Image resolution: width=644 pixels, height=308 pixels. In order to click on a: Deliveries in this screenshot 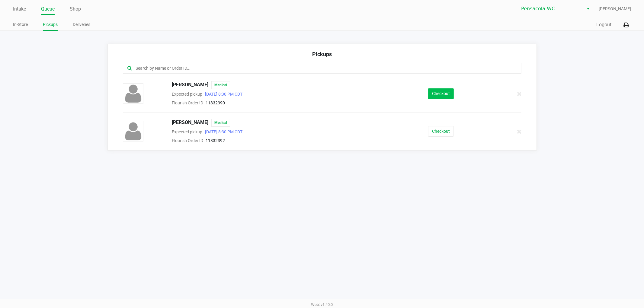, I will do `click(82, 24)`.